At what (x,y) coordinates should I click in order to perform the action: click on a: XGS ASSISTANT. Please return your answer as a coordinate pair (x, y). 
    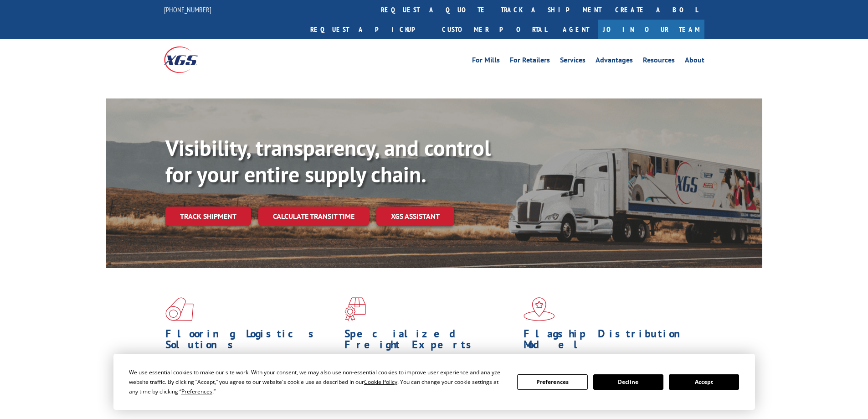
    Looking at the image, I should click on (415, 216).